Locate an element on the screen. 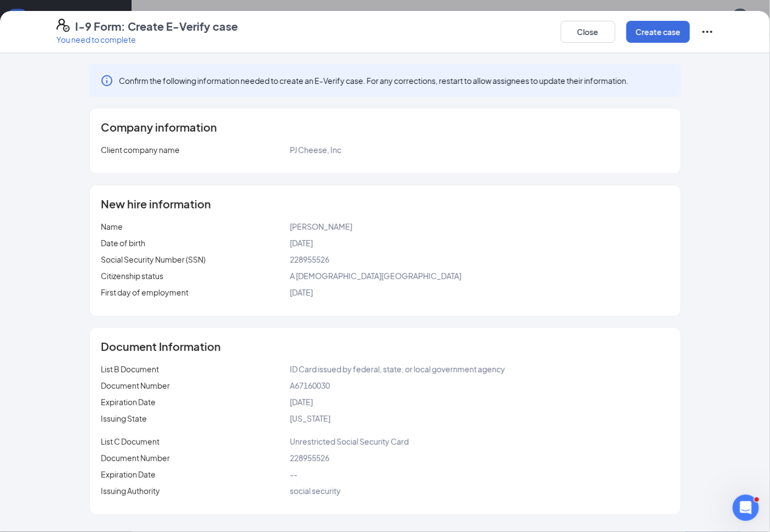 Image resolution: width=770 pixels, height=532 pixels. span: New hire information is located at coordinates (156, 204).